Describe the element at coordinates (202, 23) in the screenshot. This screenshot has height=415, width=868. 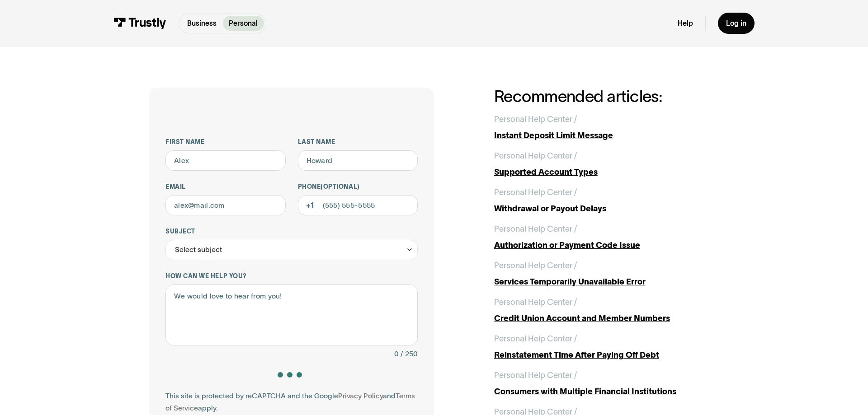
I see `a: Business` at that location.